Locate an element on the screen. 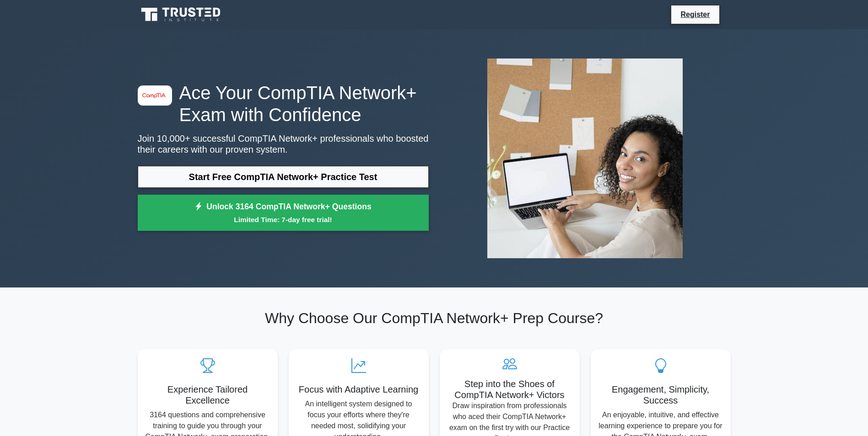  h5: Engagement, Simplicity, Success is located at coordinates (661, 395).